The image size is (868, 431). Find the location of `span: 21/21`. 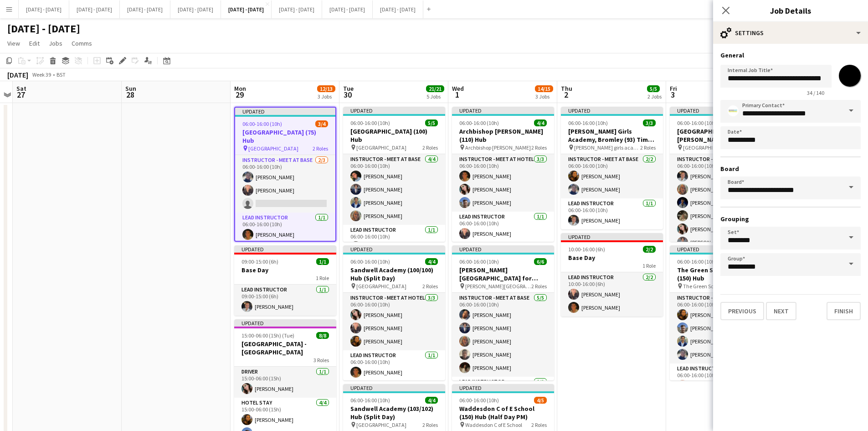

span: 21/21 is located at coordinates (435, 88).